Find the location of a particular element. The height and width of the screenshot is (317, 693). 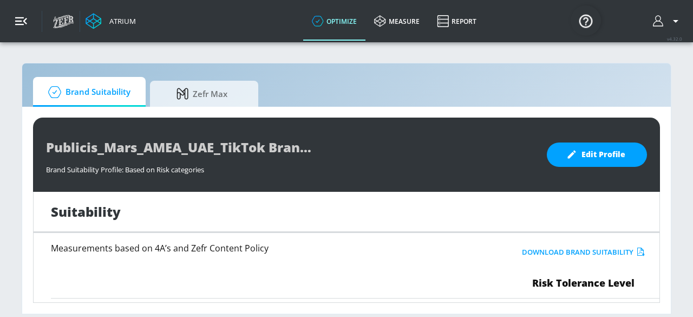

span: Zefr Max is located at coordinates (202, 94).